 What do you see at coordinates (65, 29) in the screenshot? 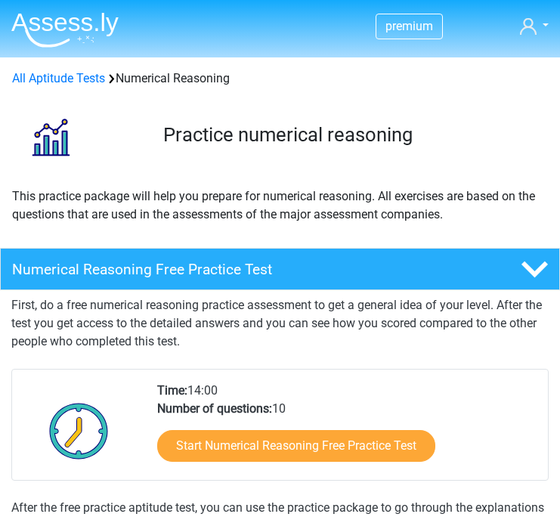
I see `img: Assessly` at bounding box center [65, 29].